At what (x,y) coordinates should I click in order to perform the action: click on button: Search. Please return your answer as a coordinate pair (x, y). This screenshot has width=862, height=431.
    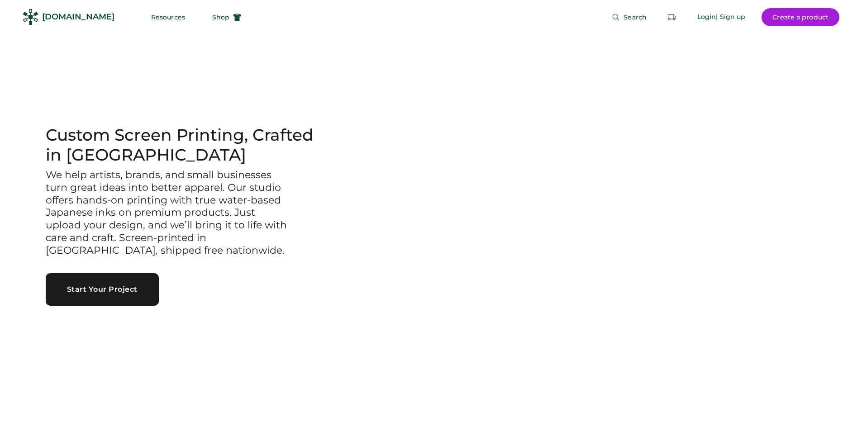
    Looking at the image, I should click on (629, 17).